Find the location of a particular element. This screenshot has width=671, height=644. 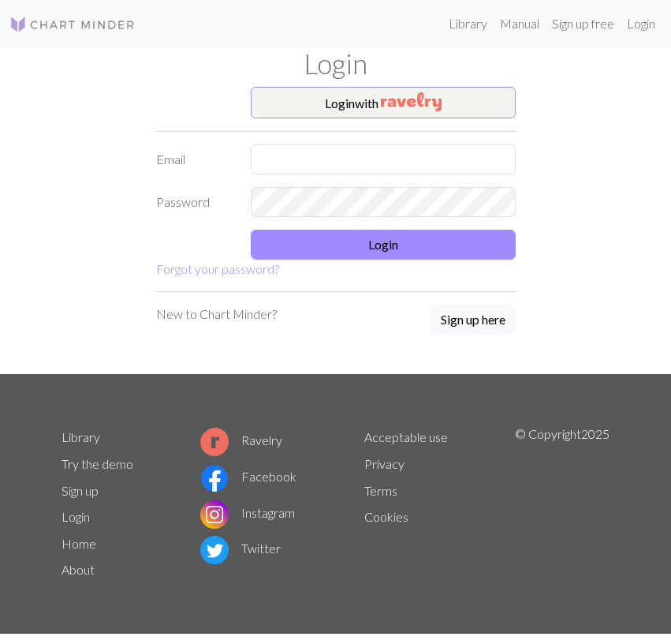

h1: Login is located at coordinates (336, 64).